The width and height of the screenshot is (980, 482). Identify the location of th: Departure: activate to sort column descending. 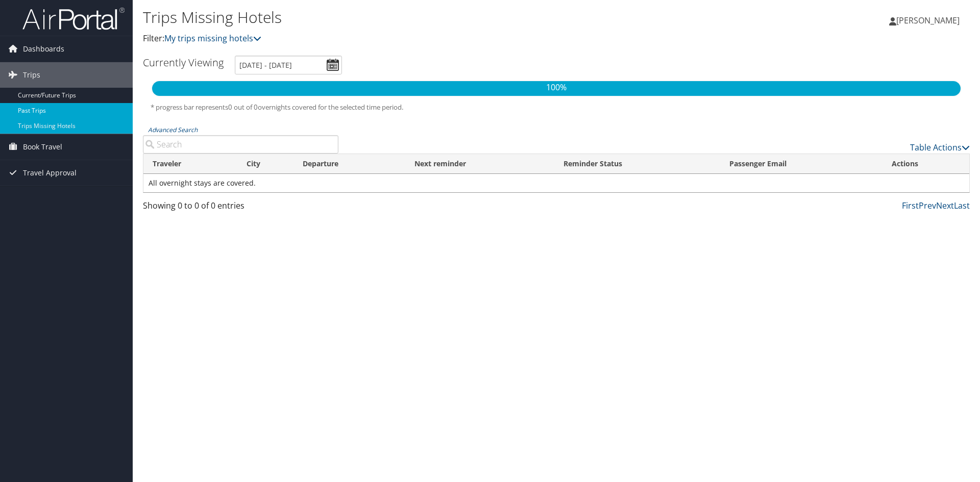
(349, 164).